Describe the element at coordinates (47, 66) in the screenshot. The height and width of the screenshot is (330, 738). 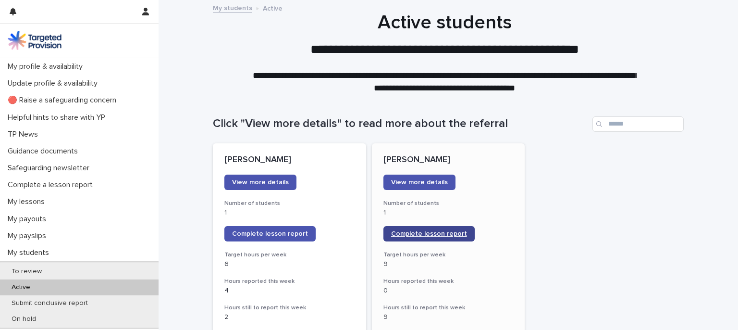
I see `p: My profile & availability` at that location.